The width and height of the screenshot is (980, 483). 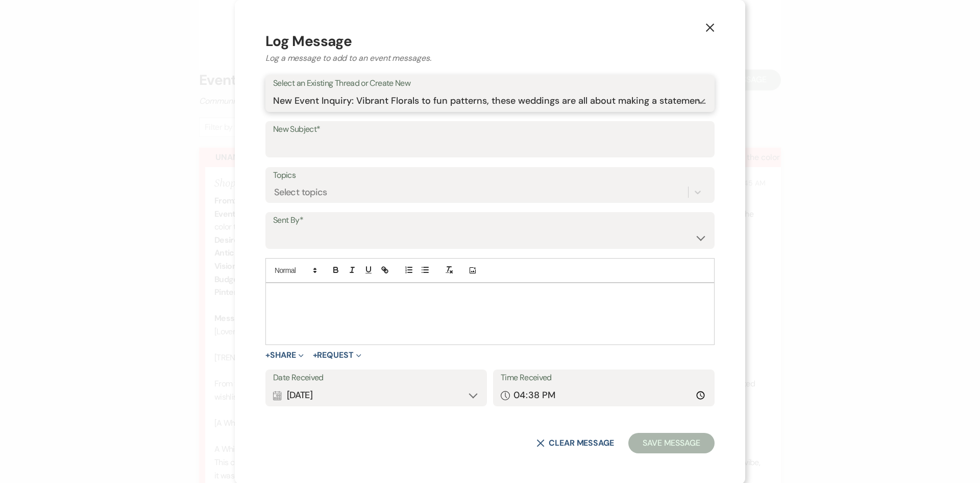 I want to click on button: Request, so click(x=337, y=355).